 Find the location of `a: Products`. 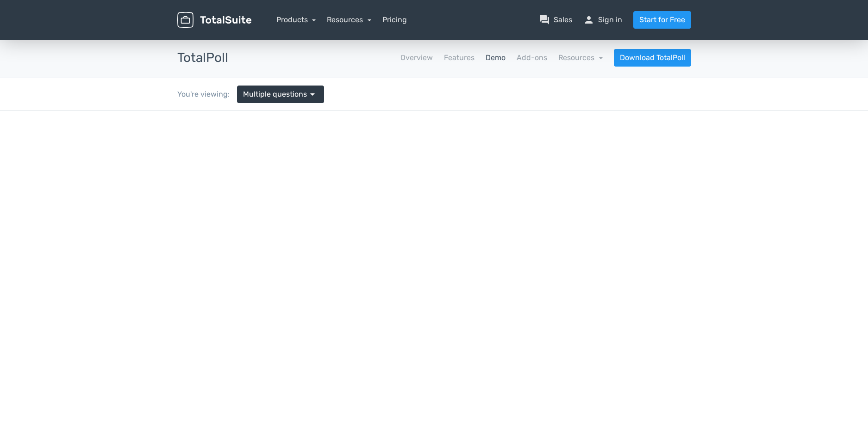

a: Products is located at coordinates (296, 19).